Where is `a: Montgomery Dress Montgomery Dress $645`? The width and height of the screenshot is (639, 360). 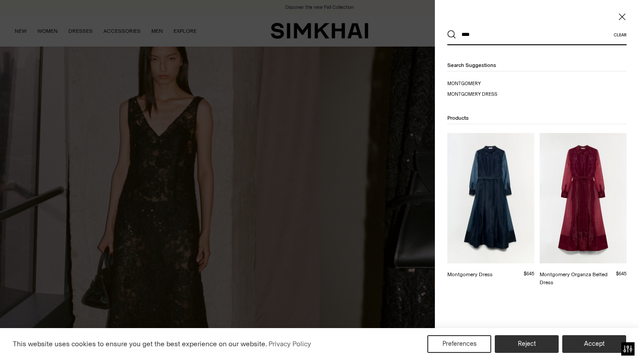
a: Montgomery Dress Montgomery Dress $645 is located at coordinates (491, 210).